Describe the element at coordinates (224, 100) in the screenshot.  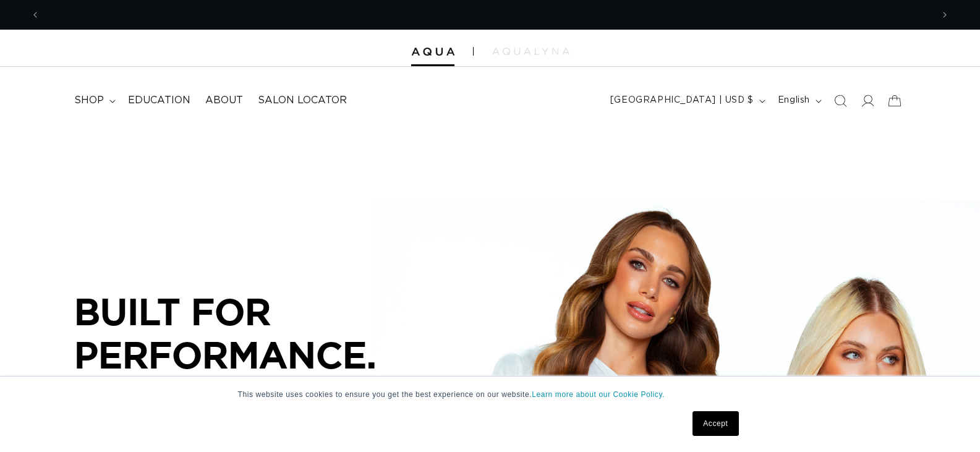
I see `a: About` at that location.